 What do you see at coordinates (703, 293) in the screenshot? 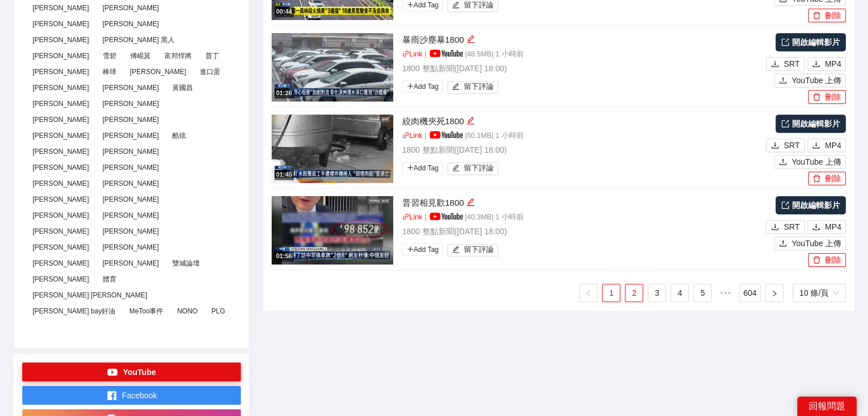
I see `li: 5` at bounding box center [703, 293].